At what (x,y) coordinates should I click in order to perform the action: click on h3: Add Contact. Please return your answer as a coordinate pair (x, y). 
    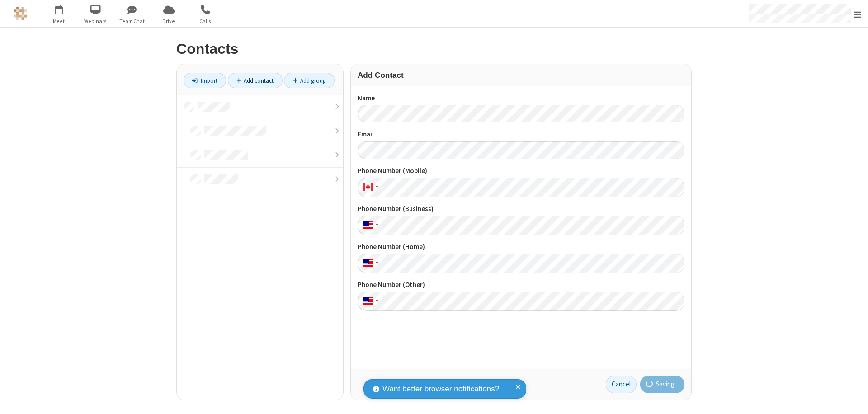
    Looking at the image, I should click on (520, 75).